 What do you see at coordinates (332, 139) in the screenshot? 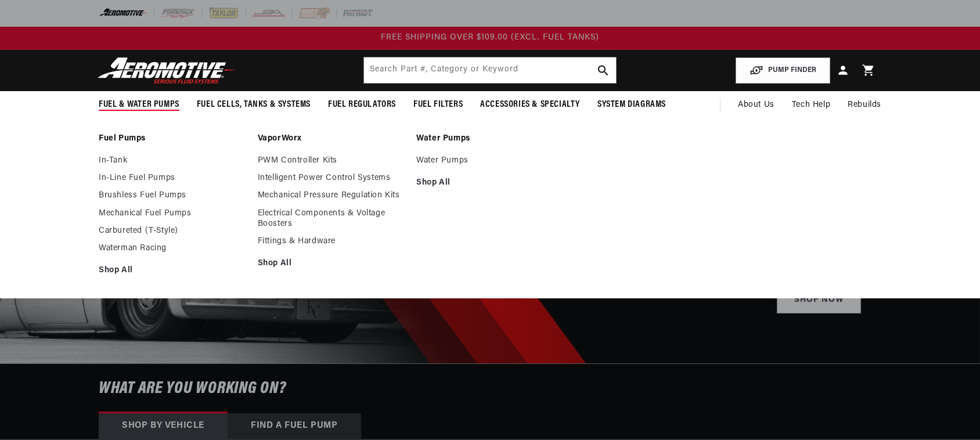
I see `a: VaporWorx` at bounding box center [332, 139].